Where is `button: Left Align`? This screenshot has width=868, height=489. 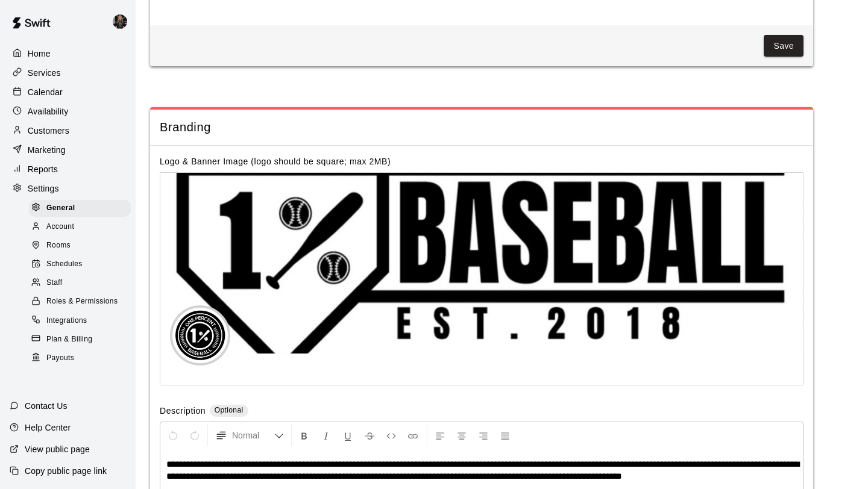
button: Left Align is located at coordinates (440, 436).